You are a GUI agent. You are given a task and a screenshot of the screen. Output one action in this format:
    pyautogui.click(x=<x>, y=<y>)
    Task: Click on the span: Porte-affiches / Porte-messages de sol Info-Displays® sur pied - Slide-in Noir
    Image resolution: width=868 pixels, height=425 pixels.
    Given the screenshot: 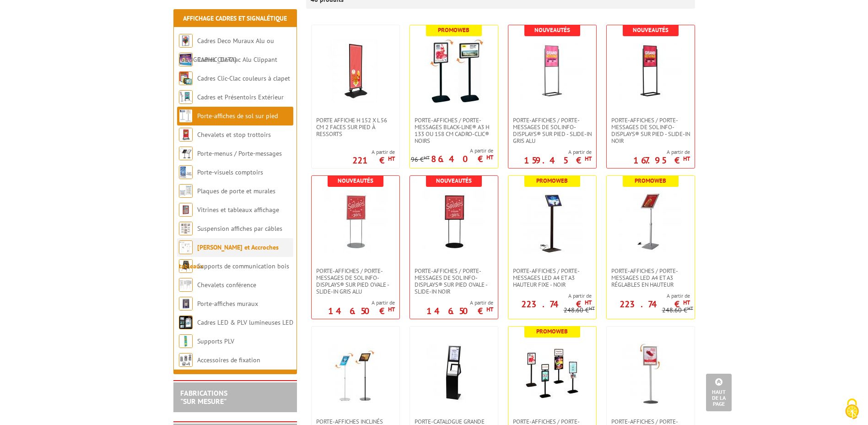 What is the action you would take?
    pyautogui.click(x=651, y=130)
    